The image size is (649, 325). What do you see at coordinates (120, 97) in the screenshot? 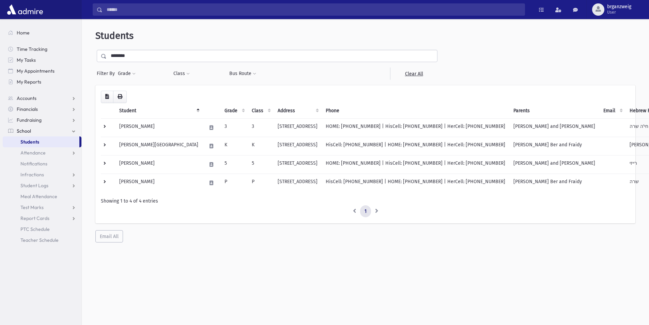
I see `button: Print` at bounding box center [120, 97].